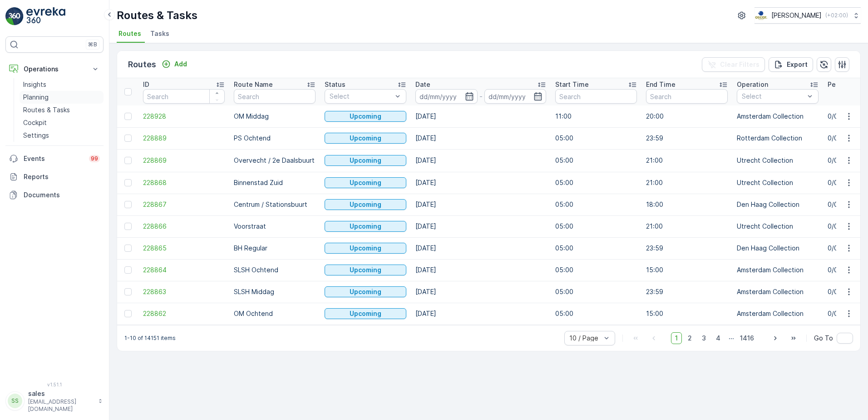 This screenshot has width=868, height=420. Describe the element at coordinates (61, 98) in the screenshot. I see `a: Planning` at that location.